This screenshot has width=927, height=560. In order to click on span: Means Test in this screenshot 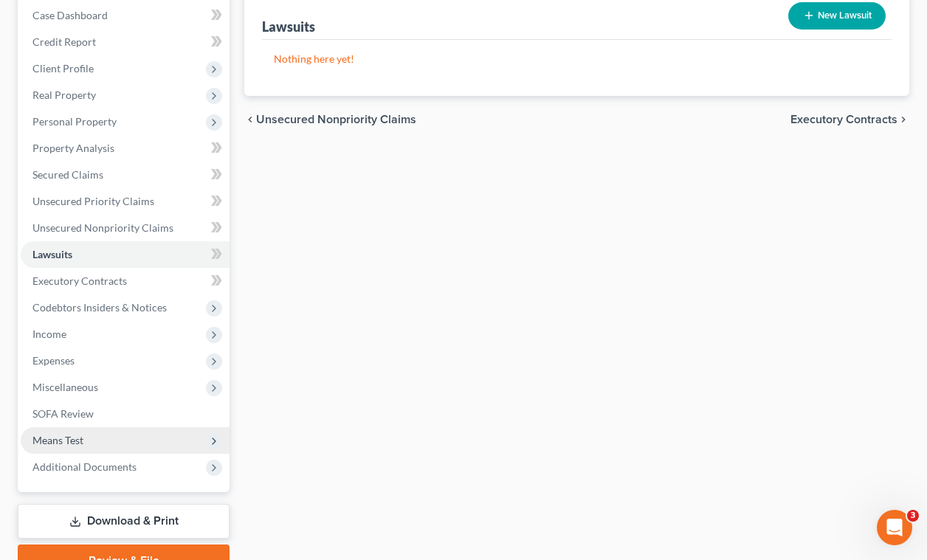, I will do `click(58, 440)`.